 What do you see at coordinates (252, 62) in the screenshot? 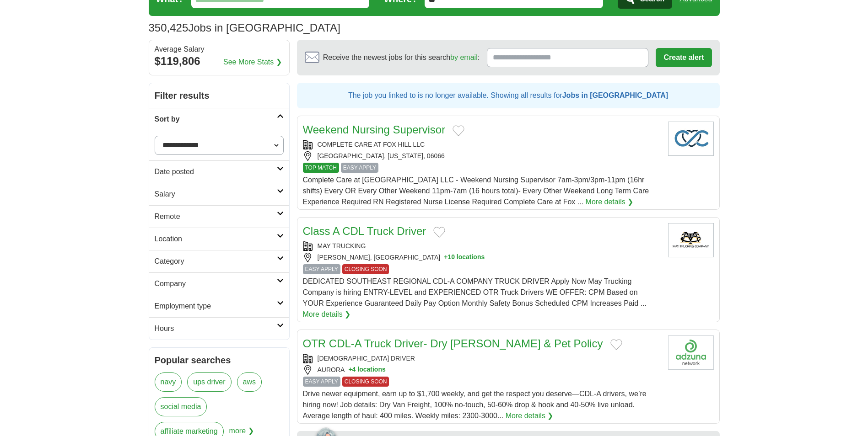
I see `a: See More Stats ❯` at bounding box center [252, 62].